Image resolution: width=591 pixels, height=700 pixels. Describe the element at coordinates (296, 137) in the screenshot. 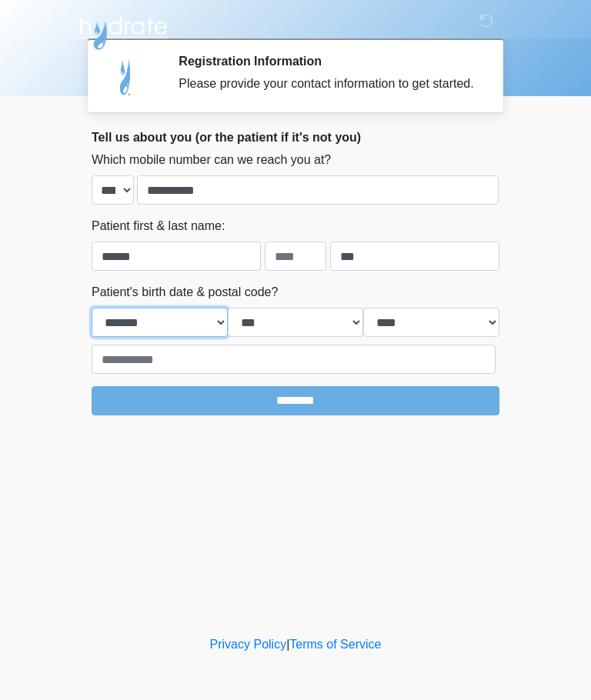

I see `h2: Tell us about you (or the patient if it's not you)` at that location.